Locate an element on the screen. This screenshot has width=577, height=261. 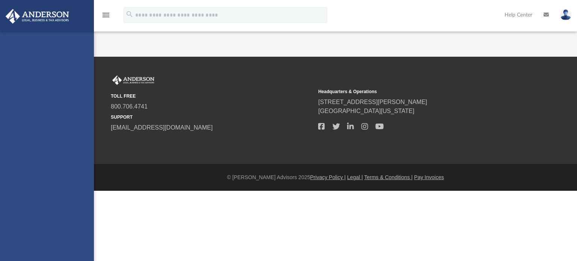
small: Headquarters & Operations is located at coordinates (419, 92).